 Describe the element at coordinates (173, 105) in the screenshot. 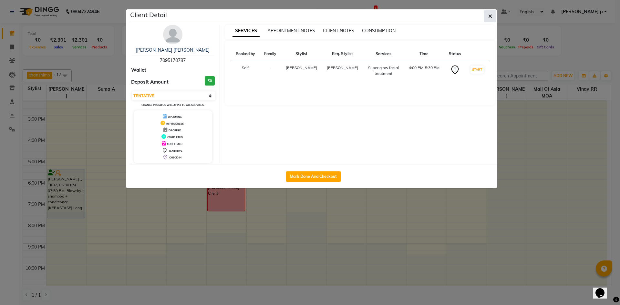

I see `small: Change in status will apply to all services.` at that location.